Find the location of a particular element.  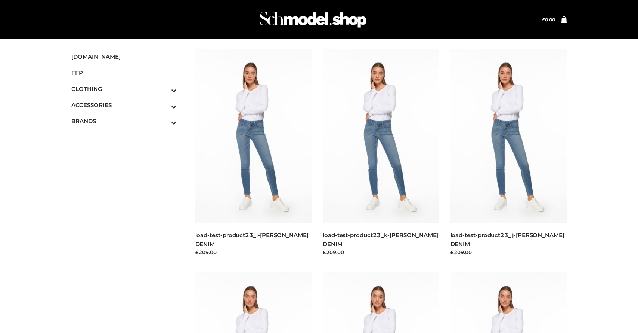

span: BRANDS is located at coordinates (124, 121).